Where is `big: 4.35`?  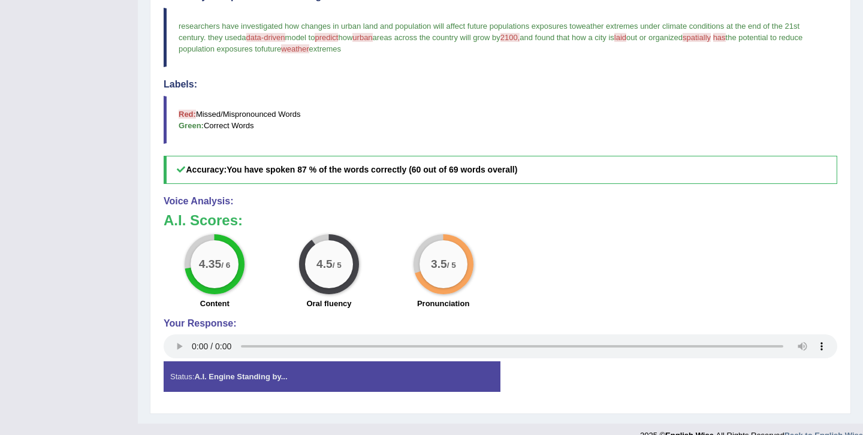
big: 4.35 is located at coordinates (210, 264).